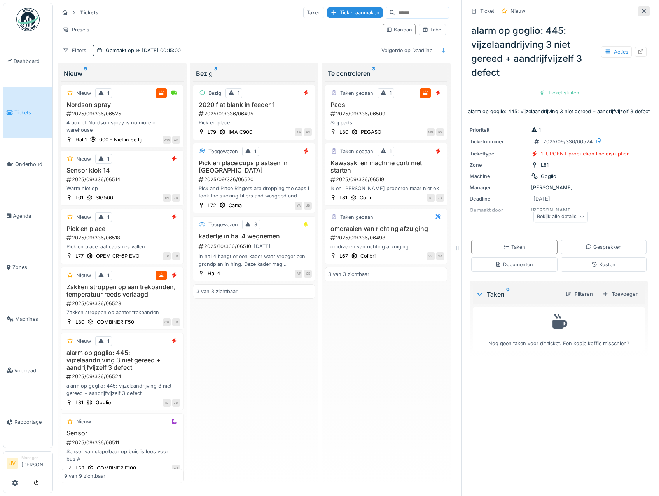  I want to click on div: AM, so click(299, 132).